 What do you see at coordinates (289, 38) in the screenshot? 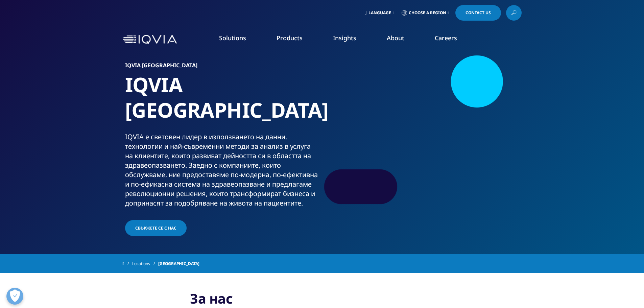
I see `a: Products` at bounding box center [289, 38].